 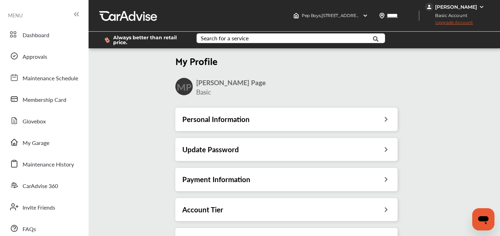 I want to click on span: Always better than retail price., so click(x=149, y=40).